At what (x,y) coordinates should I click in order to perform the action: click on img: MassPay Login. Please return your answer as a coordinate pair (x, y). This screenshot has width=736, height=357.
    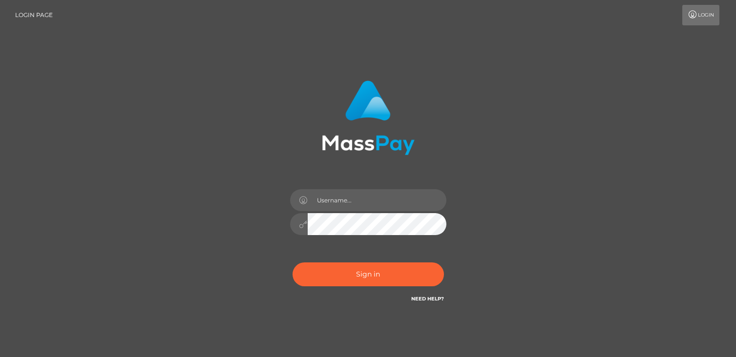
    Looking at the image, I should click on (368, 118).